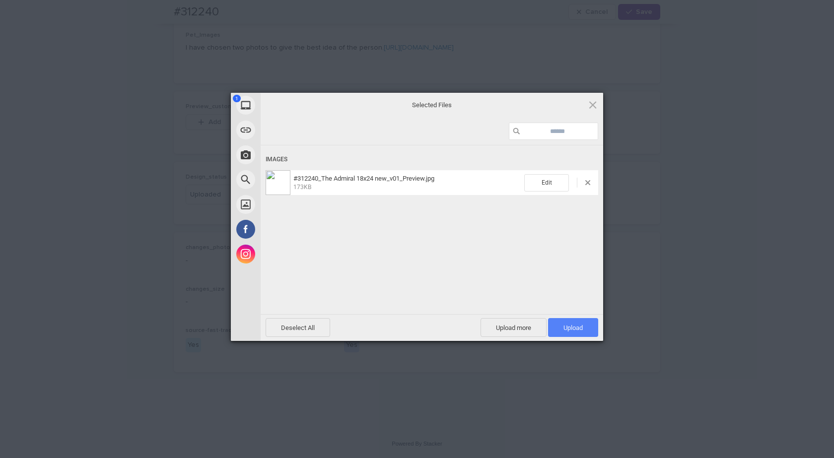 Image resolution: width=834 pixels, height=458 pixels. What do you see at coordinates (302, 187) in the screenshot?
I see `span: 173KB` at bounding box center [302, 187].